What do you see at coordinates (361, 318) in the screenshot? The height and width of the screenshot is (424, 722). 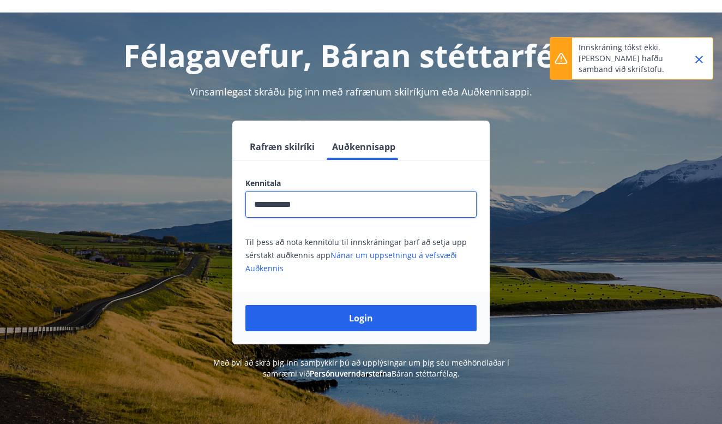 I see `button: Login` at bounding box center [361, 318].